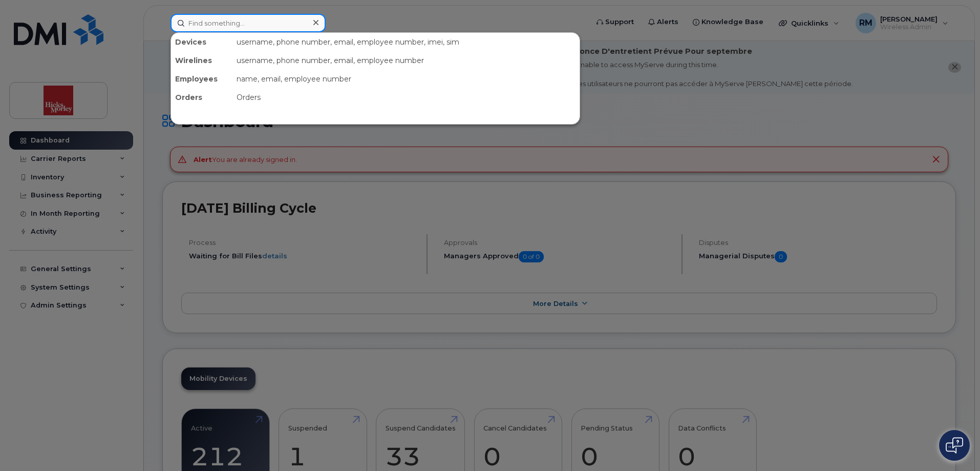 The image size is (980, 471). Describe the element at coordinates (406, 60) in the screenshot. I see `div: username, phone number, email, employee number` at that location.